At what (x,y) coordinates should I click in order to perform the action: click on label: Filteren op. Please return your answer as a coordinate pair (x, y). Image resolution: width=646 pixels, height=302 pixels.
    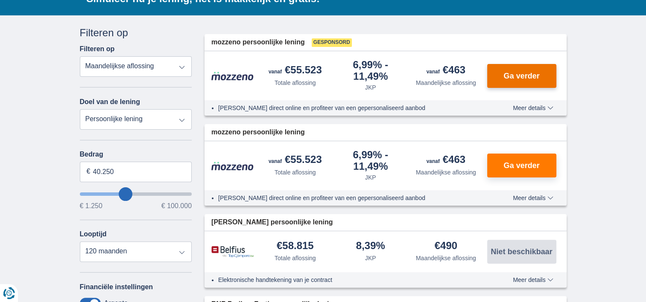
    Looking at the image, I should click on (97, 49).